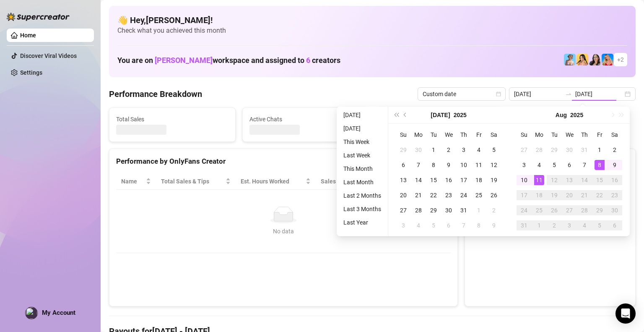 The width and height of the screenshot is (644, 332). I want to click on th: Name, so click(136, 181).